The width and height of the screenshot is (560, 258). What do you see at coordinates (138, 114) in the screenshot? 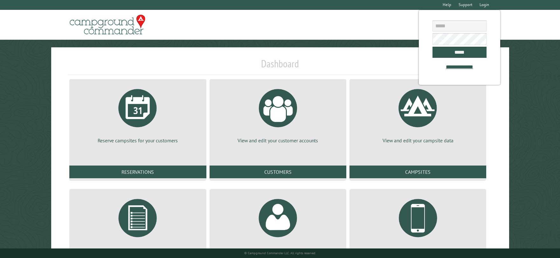
I see `a: Reserve campsites for your customers` at bounding box center [138, 114].